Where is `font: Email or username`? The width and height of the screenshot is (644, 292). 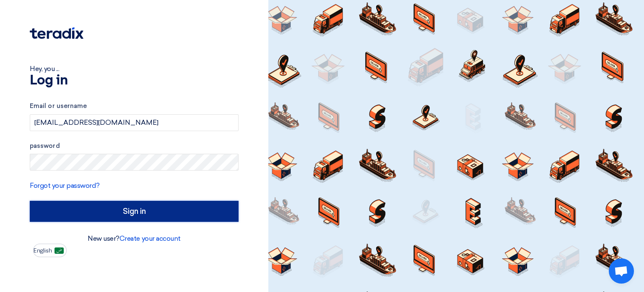 font: Email or username is located at coordinates (58, 106).